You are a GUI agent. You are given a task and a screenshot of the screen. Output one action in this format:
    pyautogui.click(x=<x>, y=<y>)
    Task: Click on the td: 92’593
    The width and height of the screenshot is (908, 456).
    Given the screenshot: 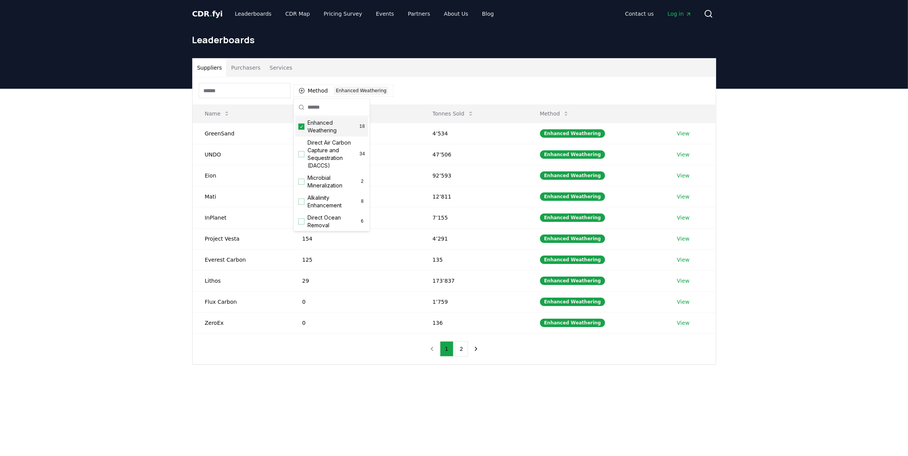 What is the action you would take?
    pyautogui.click(x=474, y=175)
    